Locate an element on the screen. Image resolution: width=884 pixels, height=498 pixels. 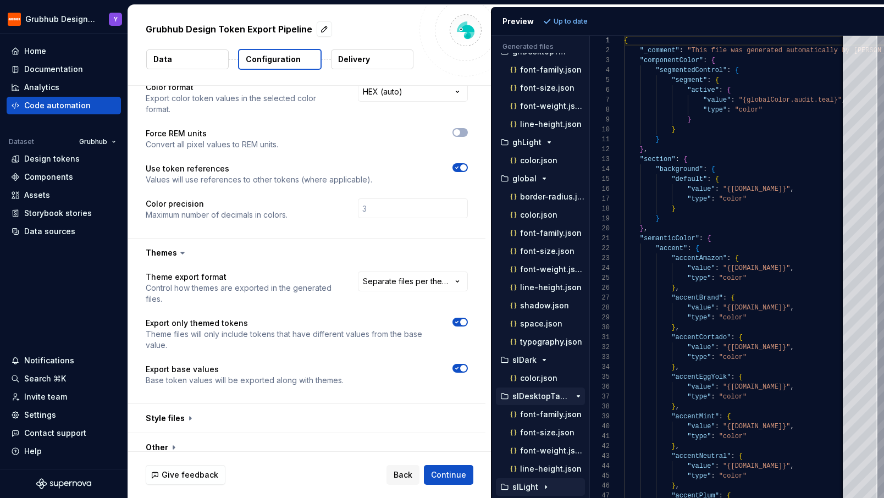
a: Supernova Logo is located at coordinates (64, 484).